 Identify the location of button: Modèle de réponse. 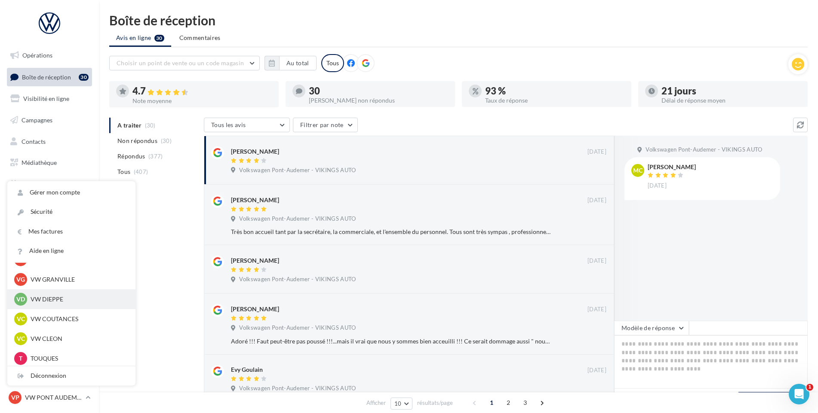
(651, 328).